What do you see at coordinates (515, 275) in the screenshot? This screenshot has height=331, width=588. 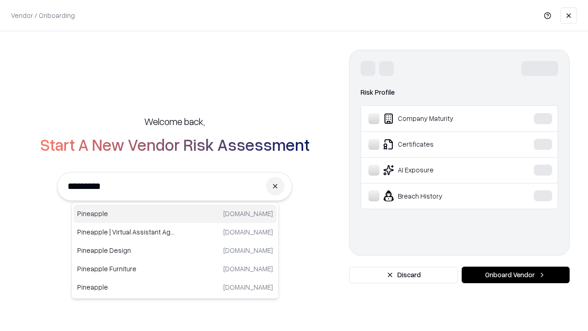 I see `button: Onboard Vendor` at bounding box center [515, 275].